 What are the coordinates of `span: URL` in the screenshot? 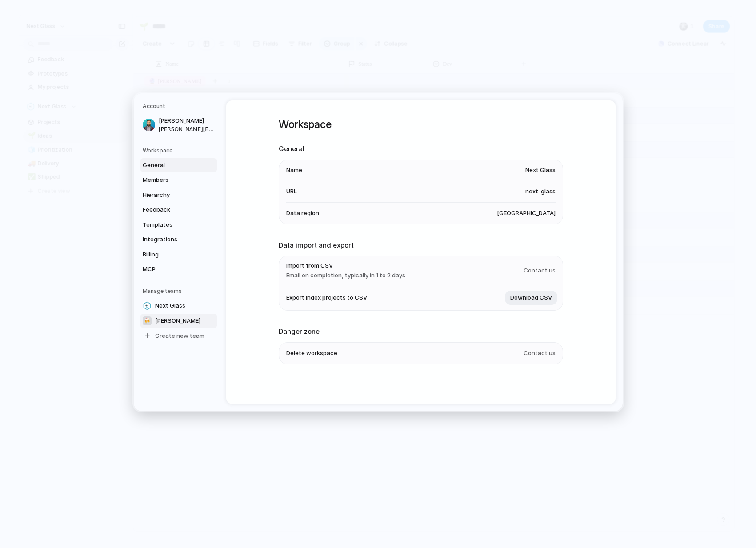 It's located at (292, 192).